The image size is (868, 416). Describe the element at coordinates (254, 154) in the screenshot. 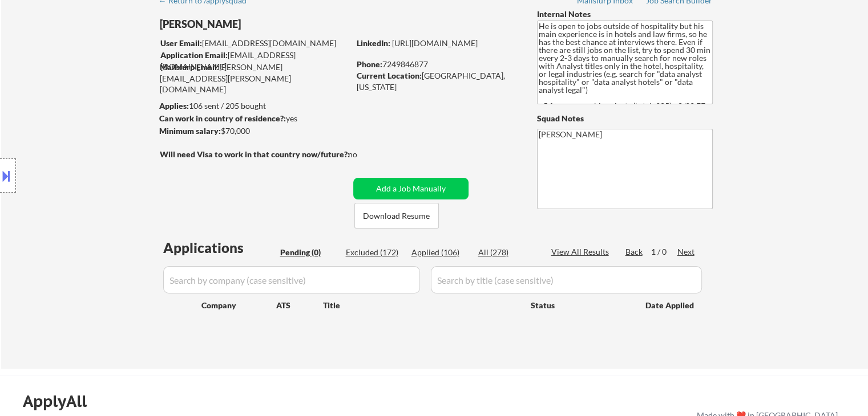

I see `strong: Will need Visa to work in that country now/future?:` at that location.